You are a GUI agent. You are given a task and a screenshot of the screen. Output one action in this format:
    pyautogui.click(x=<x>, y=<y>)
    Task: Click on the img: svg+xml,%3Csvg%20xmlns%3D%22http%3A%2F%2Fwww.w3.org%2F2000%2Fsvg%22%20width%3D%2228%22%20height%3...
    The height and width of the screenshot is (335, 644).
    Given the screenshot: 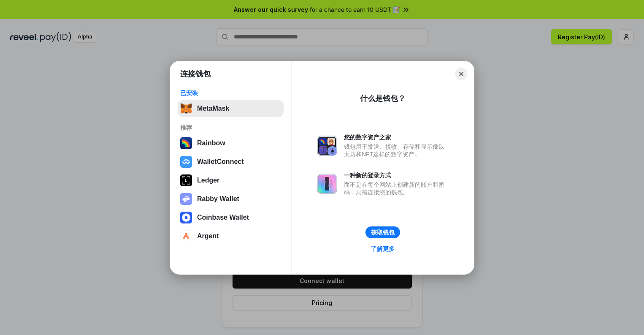 What is the action you would take?
    pyautogui.click(x=186, y=180)
    